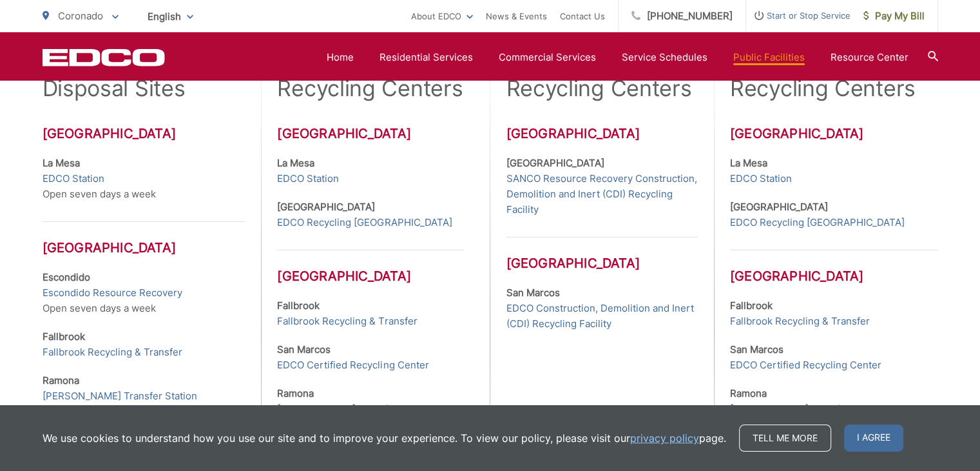 This screenshot has width=980, height=471. I want to click on a: News & Events, so click(516, 16).